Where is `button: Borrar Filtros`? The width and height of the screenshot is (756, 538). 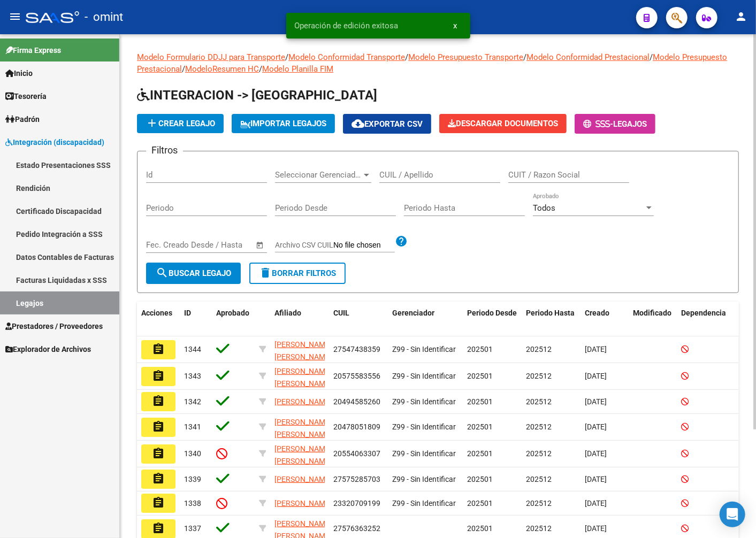 button: Borrar Filtros is located at coordinates (298, 273).